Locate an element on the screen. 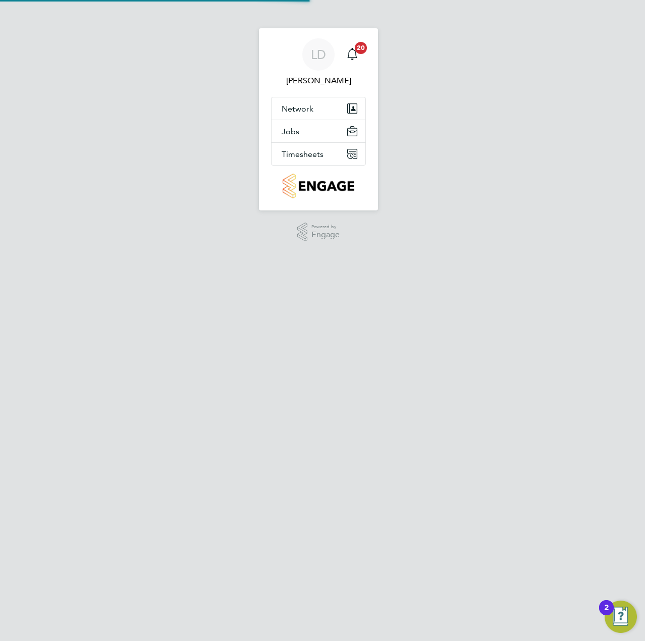 This screenshot has height=641, width=645. button: Jobs is located at coordinates (318, 131).